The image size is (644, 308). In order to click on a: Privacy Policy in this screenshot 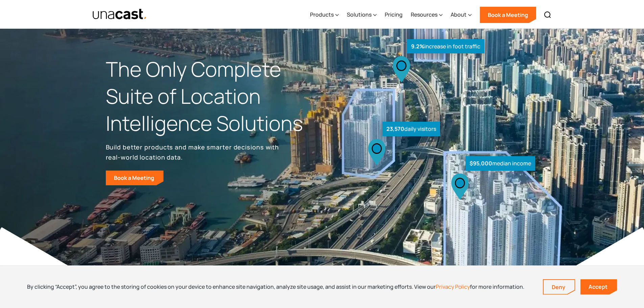, I will do `click(452, 287)`.